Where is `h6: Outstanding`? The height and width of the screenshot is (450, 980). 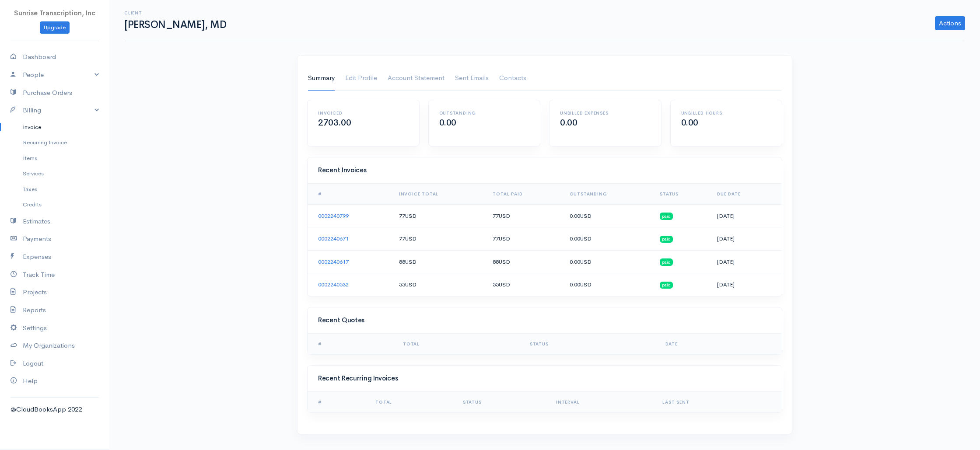
h6: Outstanding is located at coordinates (484, 113).